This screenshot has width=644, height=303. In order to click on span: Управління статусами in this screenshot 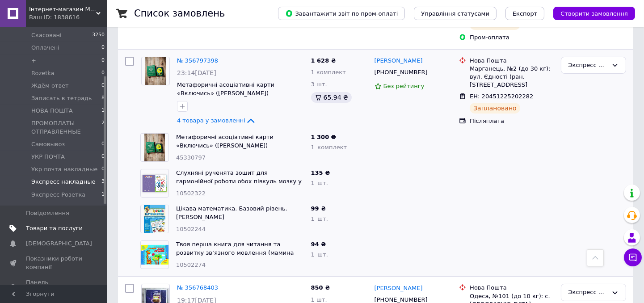, I will do `click(455, 13)`.